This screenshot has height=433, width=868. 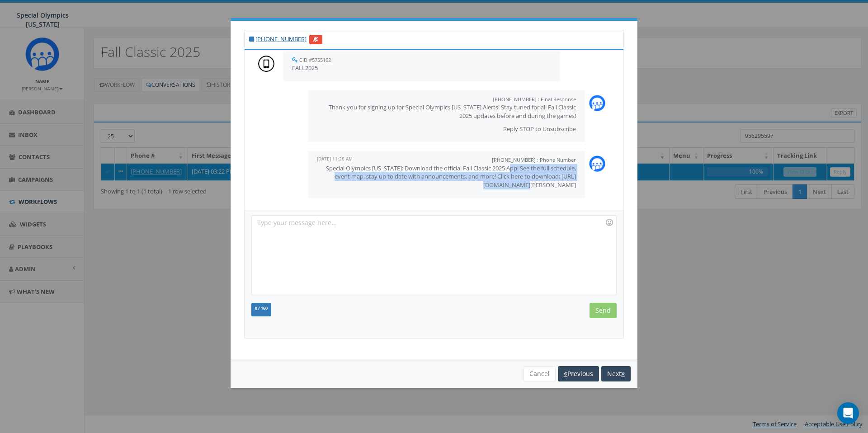 I want to click on div: Open Intercom Messenger, so click(x=848, y=413).